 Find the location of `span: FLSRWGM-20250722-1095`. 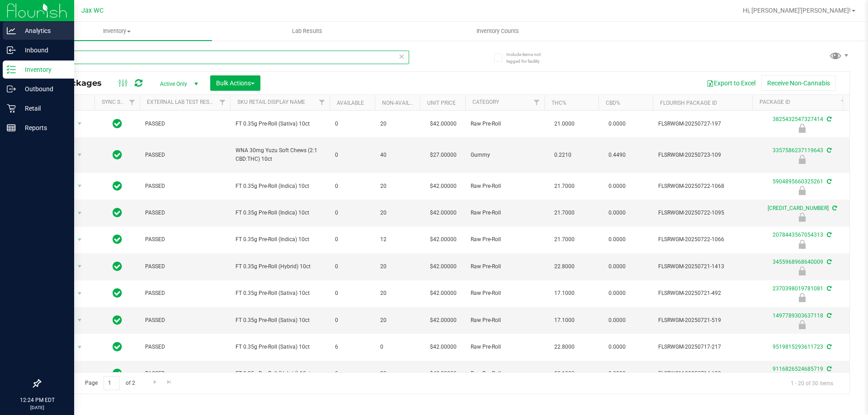

span: FLSRWGM-20250722-1095 is located at coordinates (702, 213).